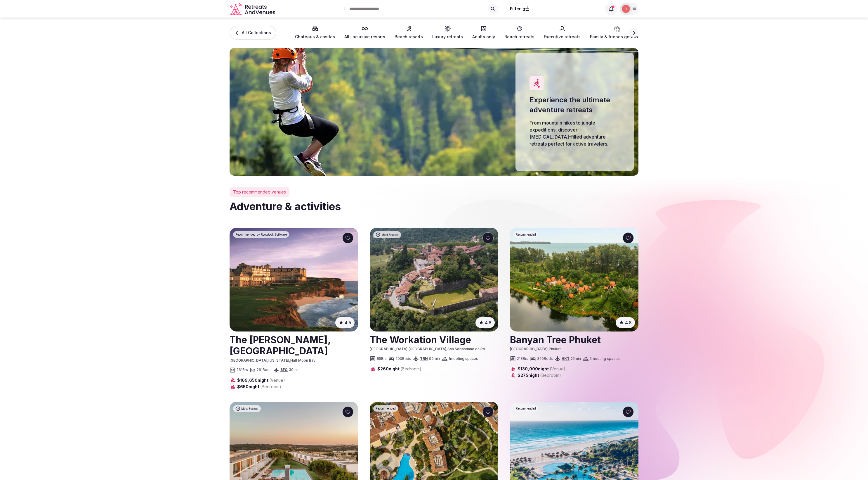 The width and height of the screenshot is (868, 480). I want to click on span: 320 Beds, so click(545, 358).